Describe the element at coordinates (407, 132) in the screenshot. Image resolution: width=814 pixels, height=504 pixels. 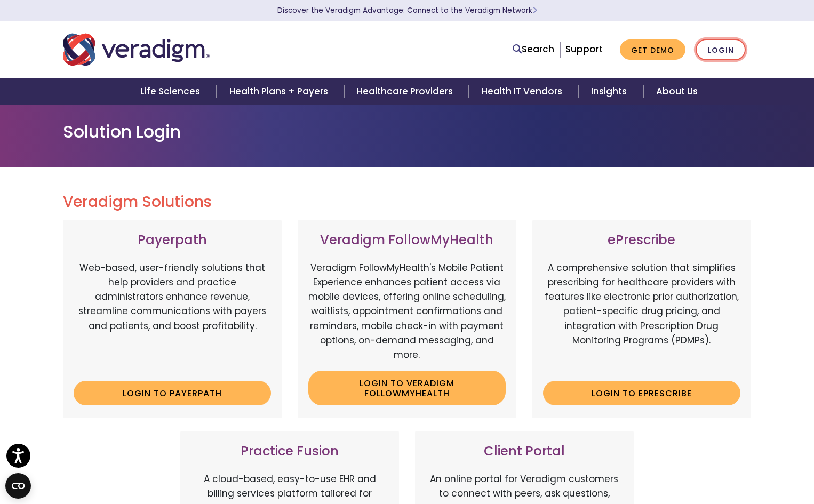
I see `h1: Solution Login` at that location.